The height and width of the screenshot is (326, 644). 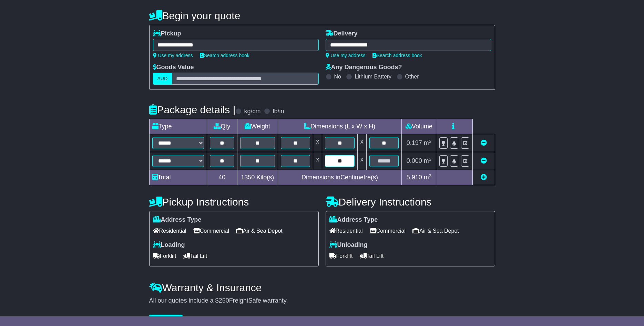 What do you see at coordinates (257, 177) in the screenshot?
I see `td: Kilo(s)` at bounding box center [257, 177].